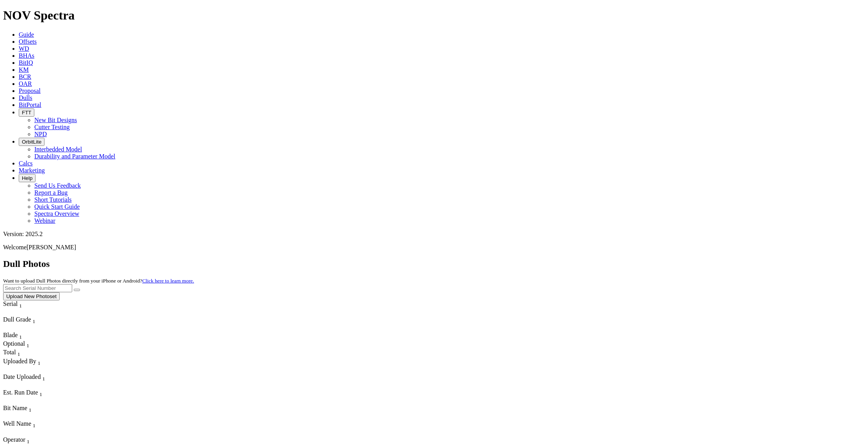 This screenshot has height=446, width=851. I want to click on span: Date Uploaded, so click(22, 376).